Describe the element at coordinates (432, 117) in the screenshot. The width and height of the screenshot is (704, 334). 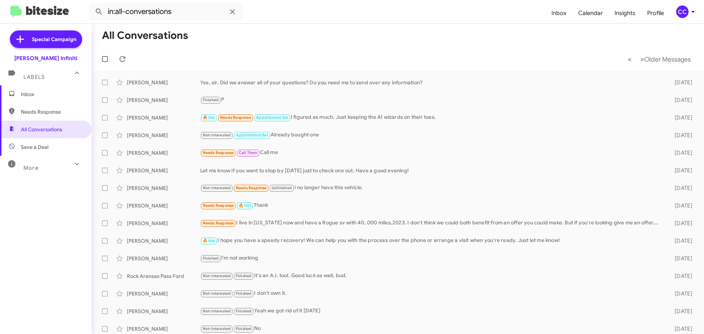
I see `div: I figured as much. Just keeping the AI wizards on their toes.` at that location.